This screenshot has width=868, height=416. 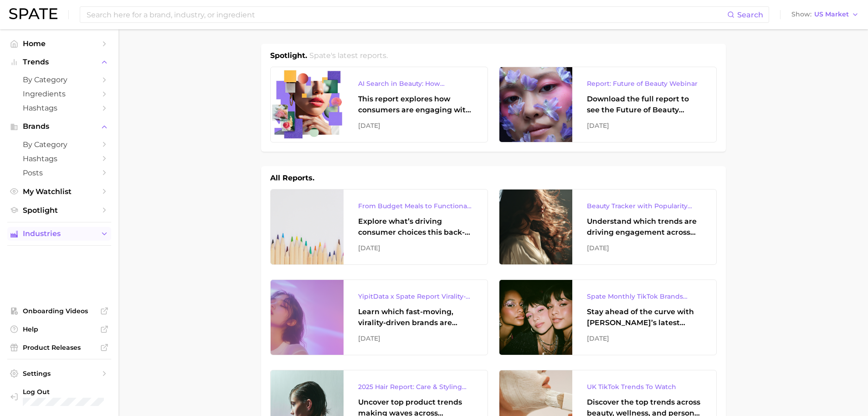 I want to click on span: Industries, so click(x=59, y=234).